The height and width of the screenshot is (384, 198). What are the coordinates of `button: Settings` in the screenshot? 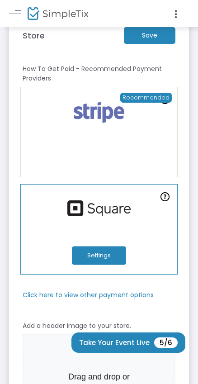 It's located at (99, 255).